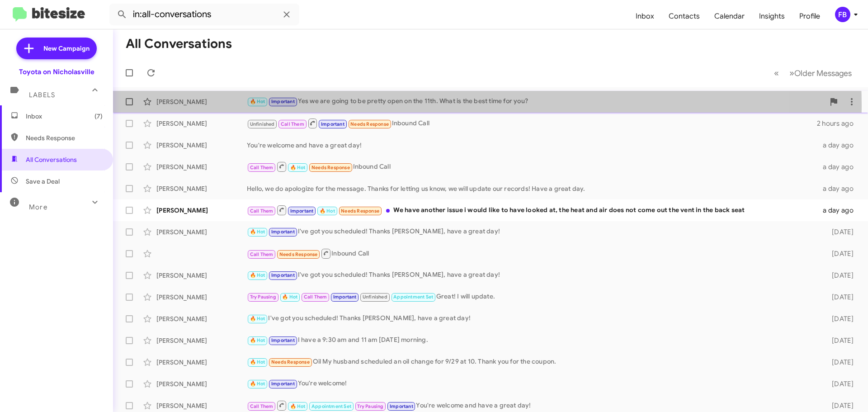 Image resolution: width=868 pixels, height=412 pixels. Describe the element at coordinates (205, 15) in the screenshot. I see `input: Search` at that location.